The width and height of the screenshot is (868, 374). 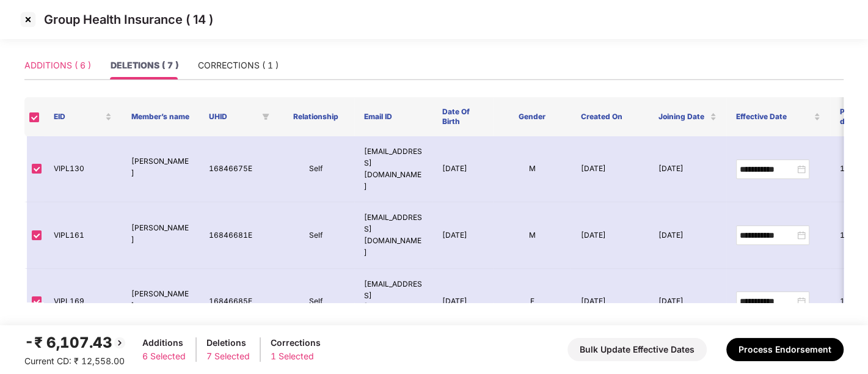 What do you see at coordinates (58, 66) in the screenshot?
I see `div: ADDITIONS ( 6 )` at bounding box center [58, 66].